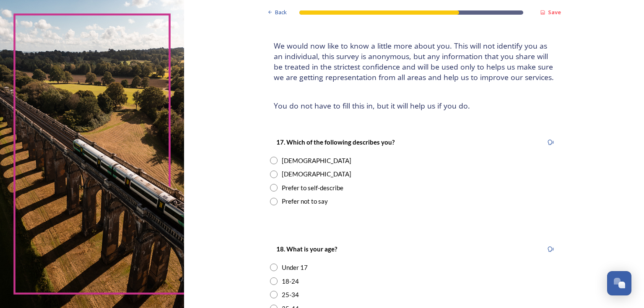  I want to click on h4: You do not have to fill this in, but it will help us if you do., so click(414, 106).